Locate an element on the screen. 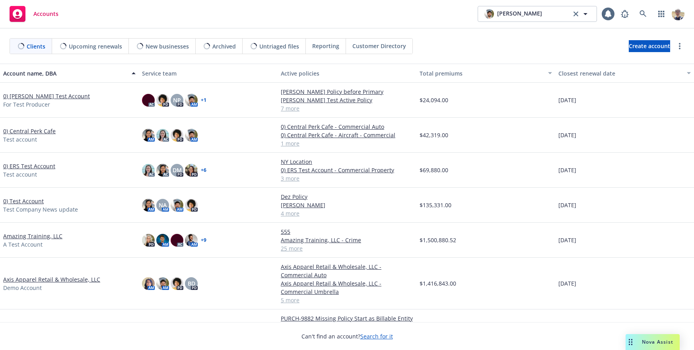 Image resolution: width=694 pixels, height=350 pixels. a: PURCH-9882 Missing Policy Start as Billable Entity - Direct is located at coordinates (347, 323).